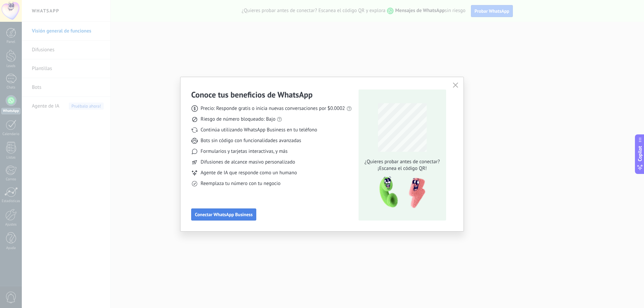  Describe the element at coordinates (241, 183) in the screenshot. I see `span: Reemplaza tu número con tu negocio` at that location.